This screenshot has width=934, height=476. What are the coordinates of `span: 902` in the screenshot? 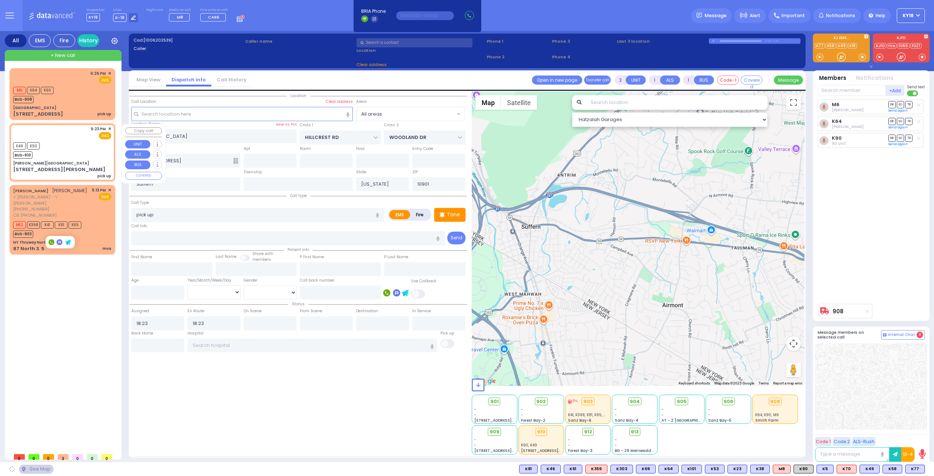 It's located at (541, 402).